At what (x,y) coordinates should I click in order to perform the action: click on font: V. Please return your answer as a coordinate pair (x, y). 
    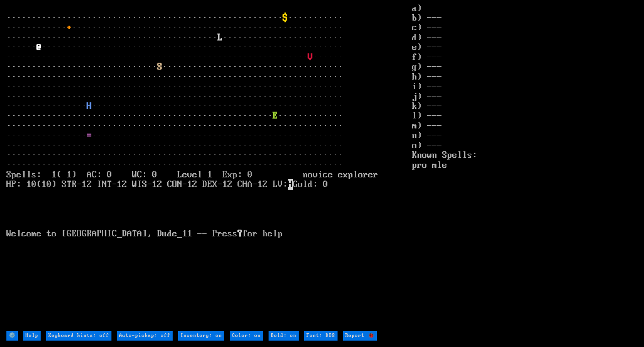
    Looking at the image, I should click on (310, 57).